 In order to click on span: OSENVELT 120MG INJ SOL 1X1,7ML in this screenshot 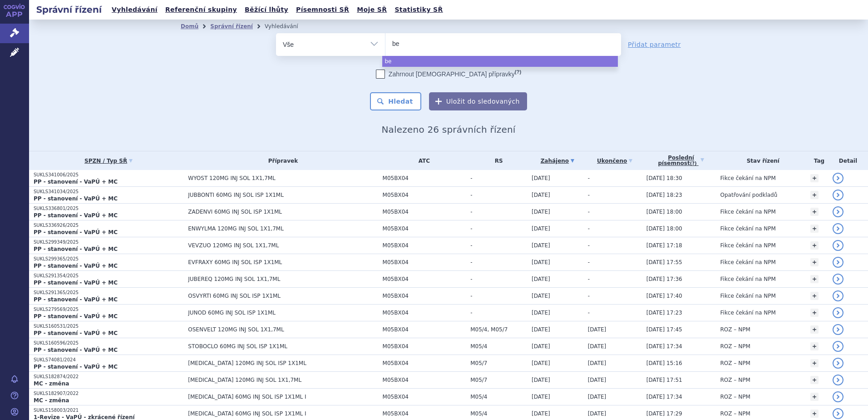, I will do `click(283, 329)`.